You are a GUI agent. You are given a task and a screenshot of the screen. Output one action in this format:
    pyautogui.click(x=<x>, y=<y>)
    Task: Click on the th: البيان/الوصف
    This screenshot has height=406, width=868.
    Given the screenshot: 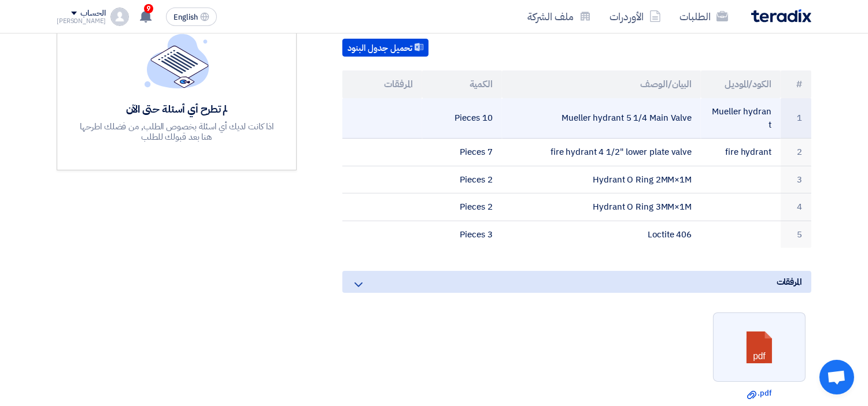 What is the action you would take?
    pyautogui.click(x=602, y=85)
    